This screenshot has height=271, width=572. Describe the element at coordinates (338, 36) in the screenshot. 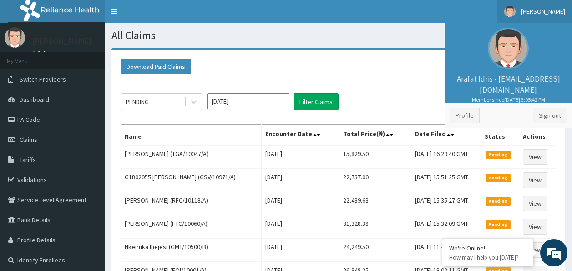

I see `h1: All Claims` at that location.